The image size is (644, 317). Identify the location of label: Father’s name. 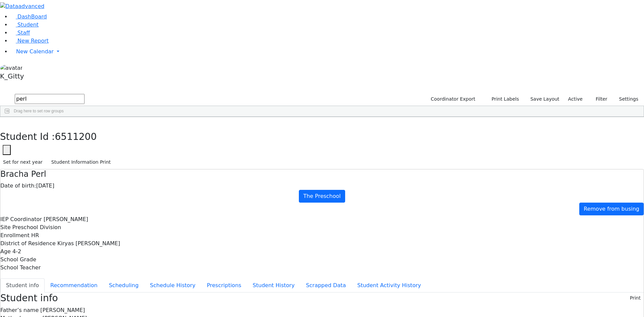
(19, 310).